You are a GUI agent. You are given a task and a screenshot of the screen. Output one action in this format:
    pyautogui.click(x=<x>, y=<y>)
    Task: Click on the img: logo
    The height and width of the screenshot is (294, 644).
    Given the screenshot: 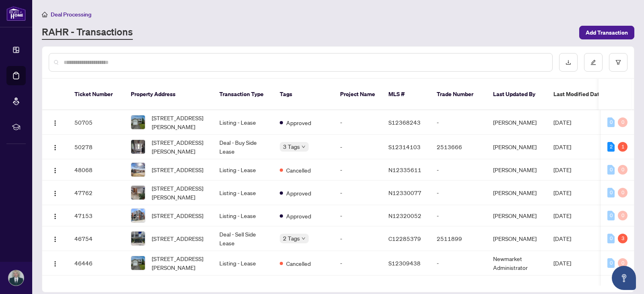 What is the action you would take?
    pyautogui.click(x=16, y=13)
    